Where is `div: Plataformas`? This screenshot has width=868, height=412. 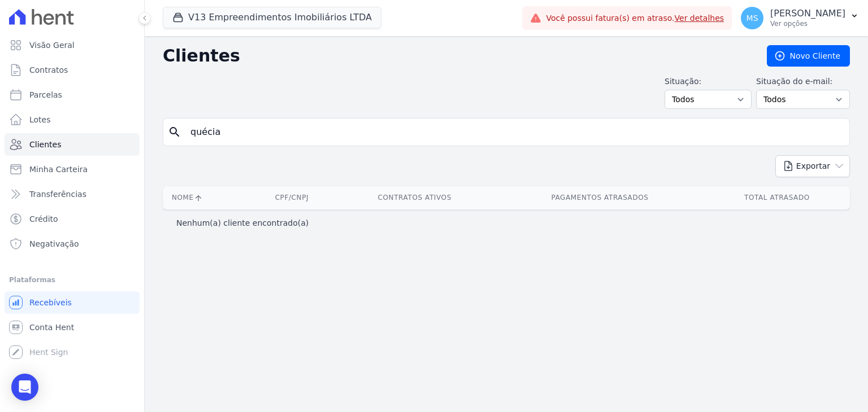
div: Plataformas is located at coordinates (71, 280).